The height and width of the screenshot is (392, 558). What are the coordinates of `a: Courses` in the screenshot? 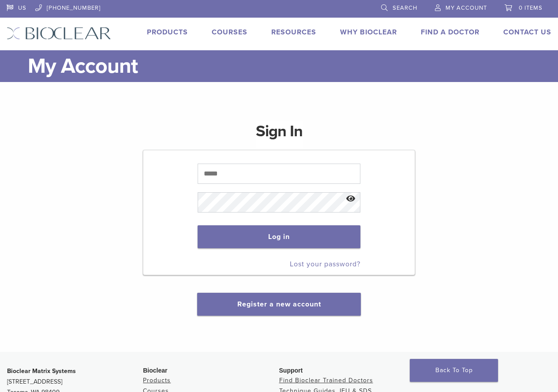 It's located at (230, 32).